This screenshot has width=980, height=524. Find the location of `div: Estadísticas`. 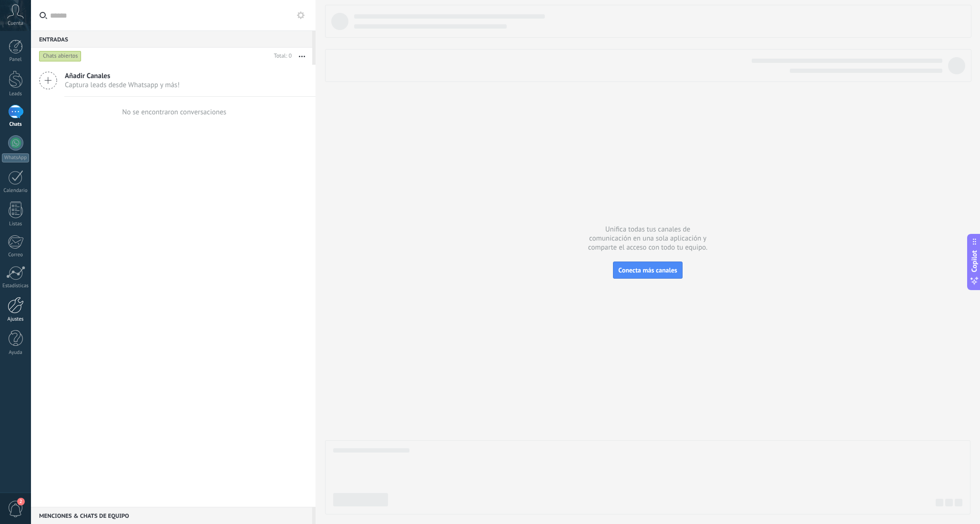

div: Estadísticas is located at coordinates (16, 286).